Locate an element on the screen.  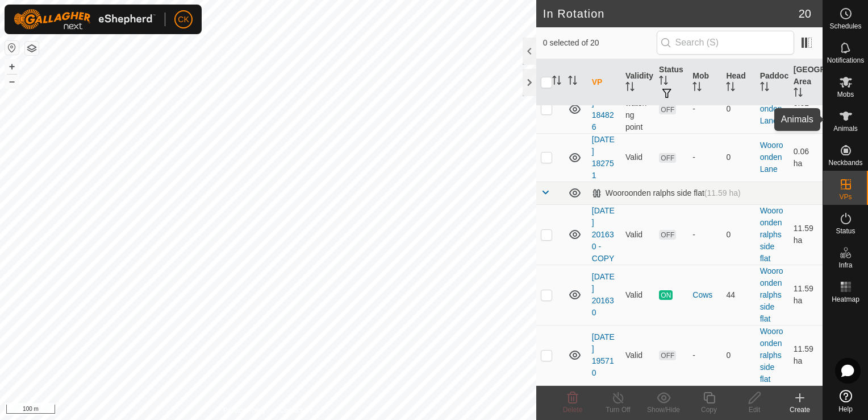
span: Status is located at coordinates (845, 231).